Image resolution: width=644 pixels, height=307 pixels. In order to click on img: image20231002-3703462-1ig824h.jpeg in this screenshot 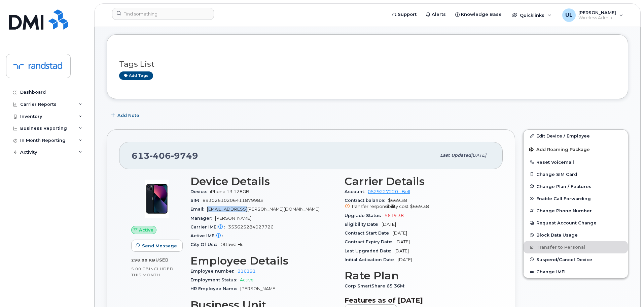, I will do `click(156, 199)`.